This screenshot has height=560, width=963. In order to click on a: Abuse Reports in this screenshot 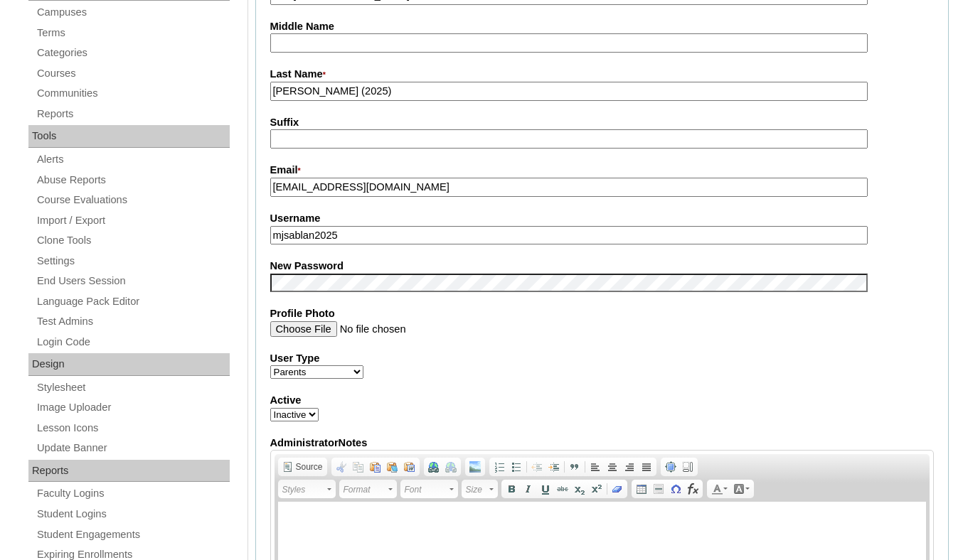, I will do `click(133, 180)`.